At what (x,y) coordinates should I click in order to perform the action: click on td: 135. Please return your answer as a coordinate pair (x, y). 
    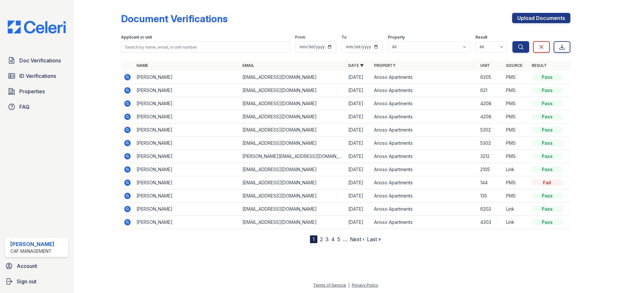
    Looking at the image, I should click on (490, 196).